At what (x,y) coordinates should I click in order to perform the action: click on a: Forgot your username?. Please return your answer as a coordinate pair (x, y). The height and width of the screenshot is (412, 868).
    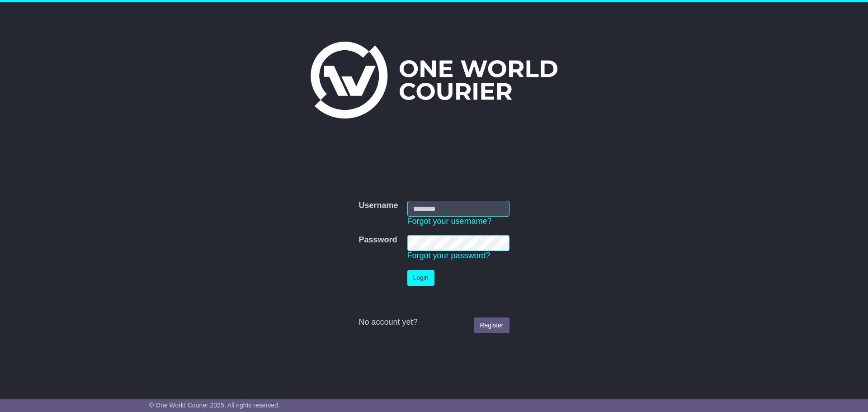
    Looking at the image, I should click on (449, 221).